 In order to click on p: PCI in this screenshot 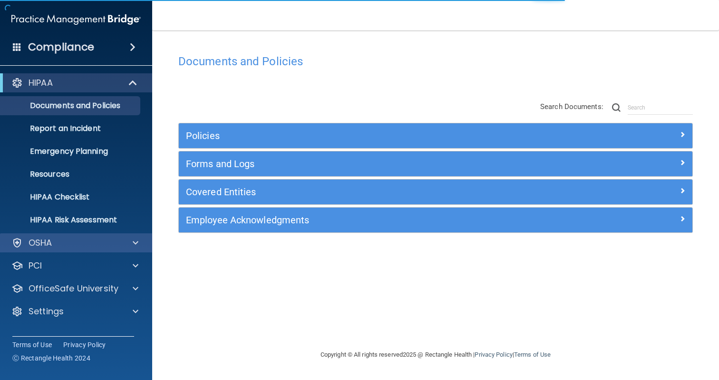, I will do `click(35, 266)`.